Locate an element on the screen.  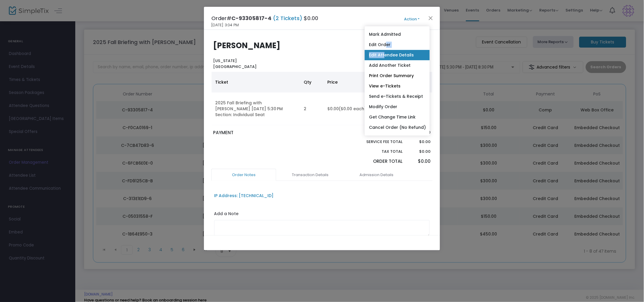
a: Get Change Time Link is located at coordinates (397, 117).